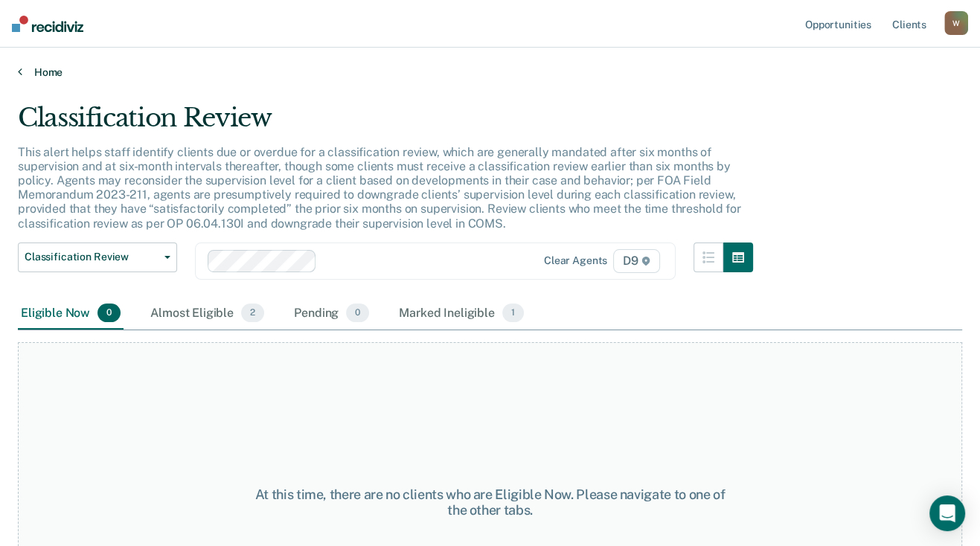 The width and height of the screenshot is (980, 546). What do you see at coordinates (71, 314) in the screenshot?
I see `div: Eligible Now0` at bounding box center [71, 314].